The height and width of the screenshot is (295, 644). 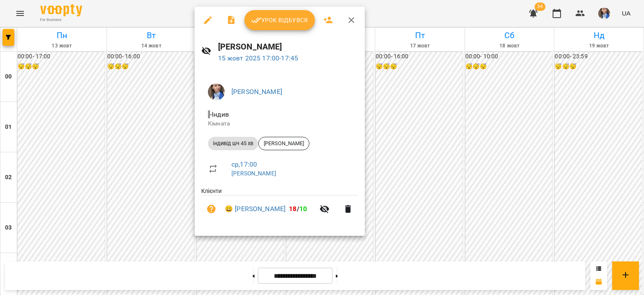 I want to click on img: 727e98639bf378bfedd43b4b44319584.jpeg, so click(x=216, y=92).